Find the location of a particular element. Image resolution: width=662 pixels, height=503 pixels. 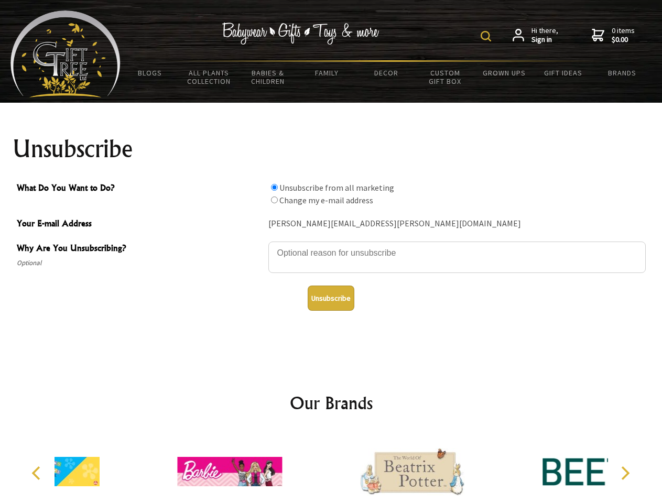

span: Why Are You Unsubscribing? is located at coordinates (140, 249).